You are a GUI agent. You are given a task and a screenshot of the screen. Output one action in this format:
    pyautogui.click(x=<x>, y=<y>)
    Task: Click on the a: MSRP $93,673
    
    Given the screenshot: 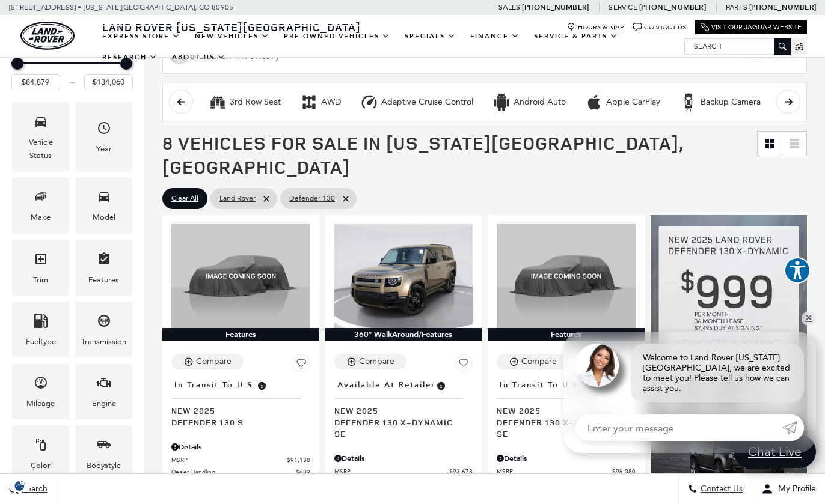 What is the action you would take?
    pyautogui.click(x=404, y=471)
    